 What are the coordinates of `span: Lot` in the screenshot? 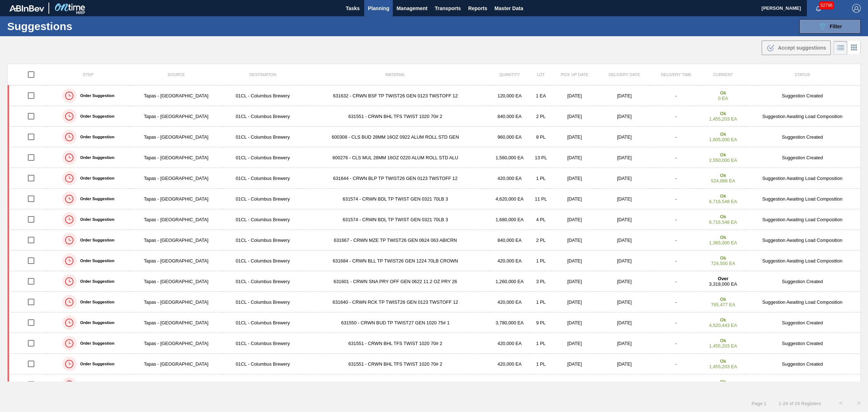 It's located at (541, 74).